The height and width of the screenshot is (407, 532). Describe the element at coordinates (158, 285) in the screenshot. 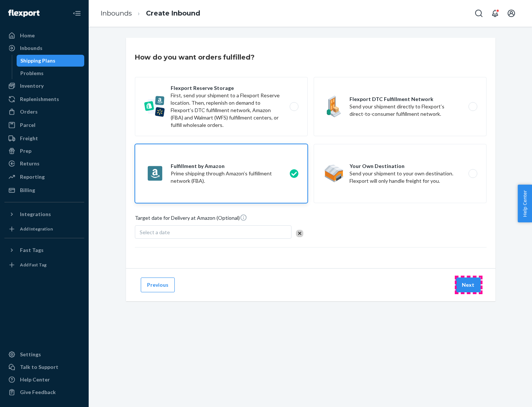

I see `button: Previous` at that location.